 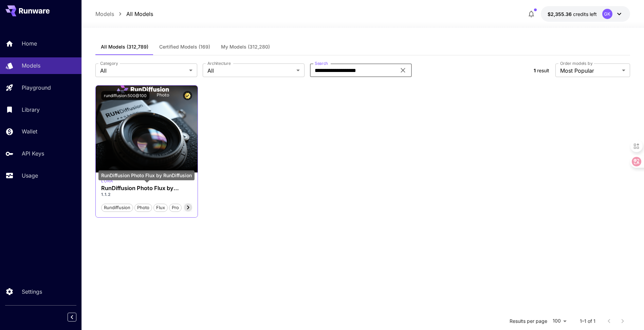 What do you see at coordinates (560, 14) in the screenshot?
I see `span: $2,355.36` at bounding box center [560, 14].